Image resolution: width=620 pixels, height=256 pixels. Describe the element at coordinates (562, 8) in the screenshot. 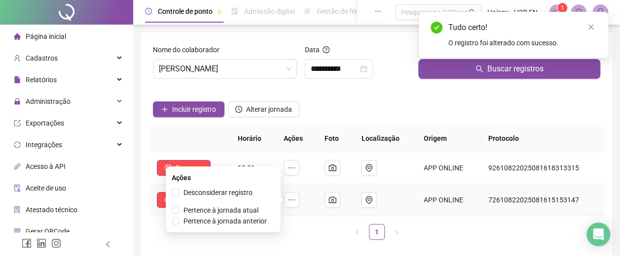

I see `sup: 1` at that location.